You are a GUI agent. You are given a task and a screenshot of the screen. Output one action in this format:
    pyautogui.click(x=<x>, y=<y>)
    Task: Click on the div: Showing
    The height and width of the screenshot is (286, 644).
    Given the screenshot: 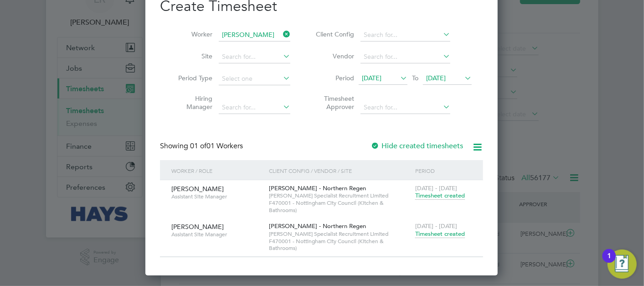 What is the action you would take?
    pyautogui.click(x=202, y=146)
    